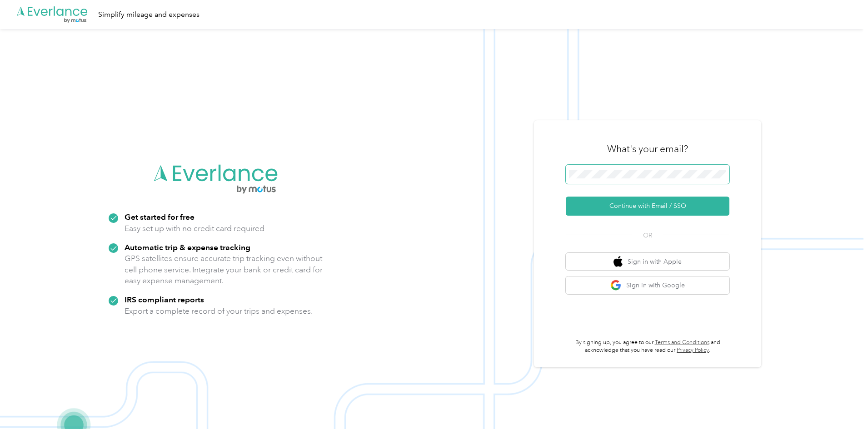 This screenshot has height=429, width=868. Describe the element at coordinates (219, 311) in the screenshot. I see `p: Export a complete record of your trips and expenses.` at that location.